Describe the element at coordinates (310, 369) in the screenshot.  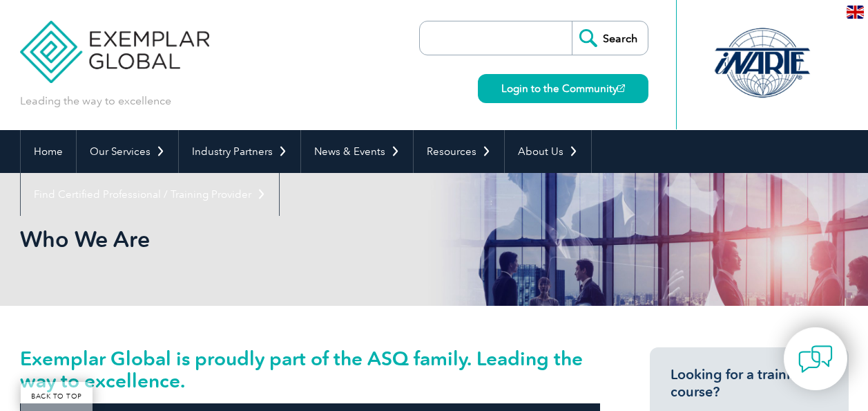
I see `h2: Exemplar Global is proudly part of the ASQ family. Leading the way to excellence.` at that location.